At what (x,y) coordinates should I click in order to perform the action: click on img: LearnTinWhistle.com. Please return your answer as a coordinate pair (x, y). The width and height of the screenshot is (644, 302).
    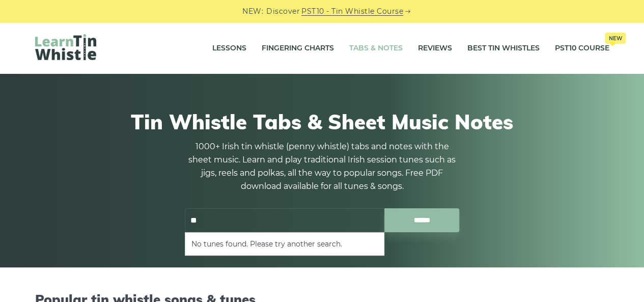
    Looking at the image, I should click on (65, 47).